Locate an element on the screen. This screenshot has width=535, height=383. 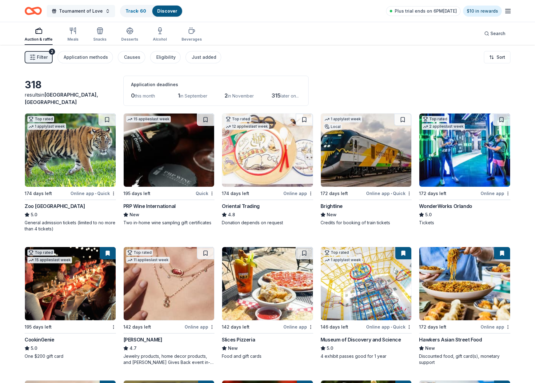
button: Snacks is located at coordinates (100, 35).